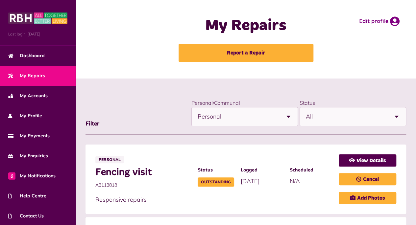  I want to click on span: All, so click(347, 117).